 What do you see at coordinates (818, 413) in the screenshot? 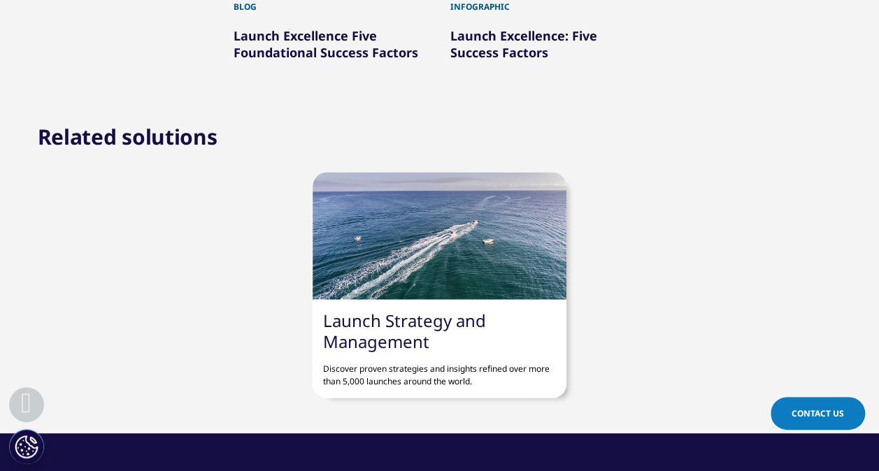
I see `a: Contact Us` at bounding box center [818, 413].